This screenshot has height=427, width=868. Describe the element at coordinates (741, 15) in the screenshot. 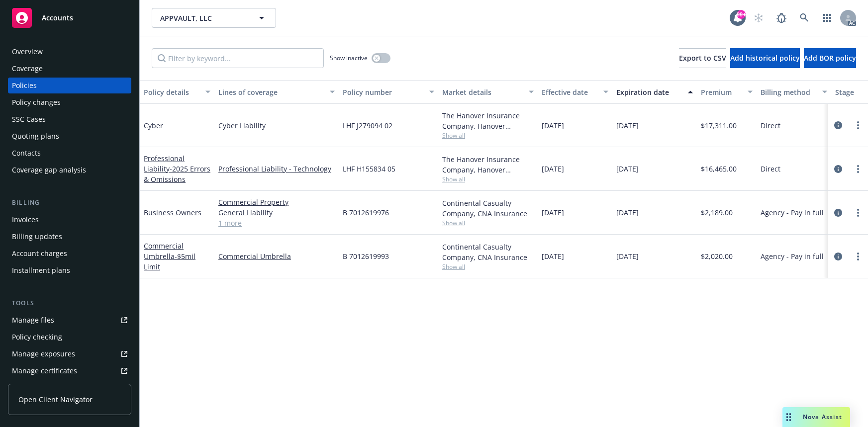

I see `div: 99+` at that location.